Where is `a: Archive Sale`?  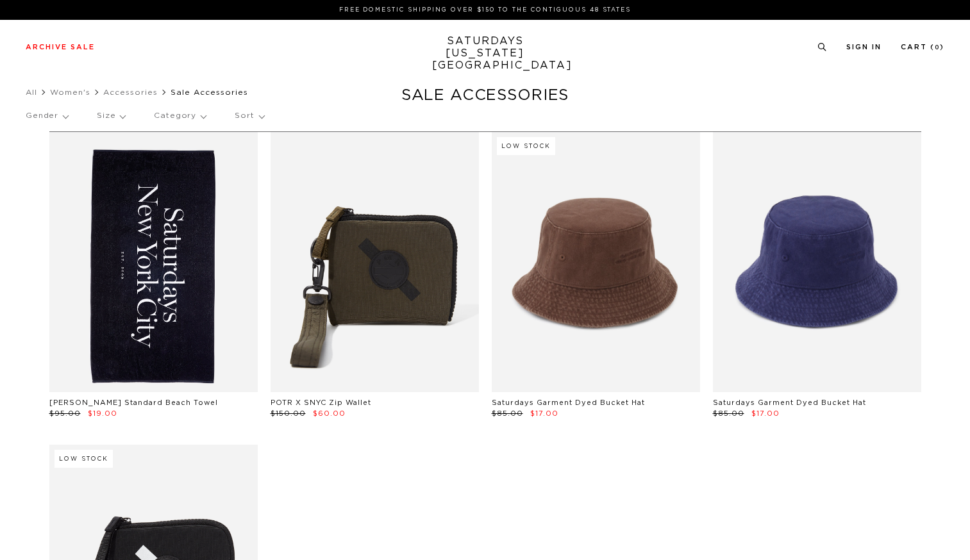
a: Archive Sale is located at coordinates (60, 47).